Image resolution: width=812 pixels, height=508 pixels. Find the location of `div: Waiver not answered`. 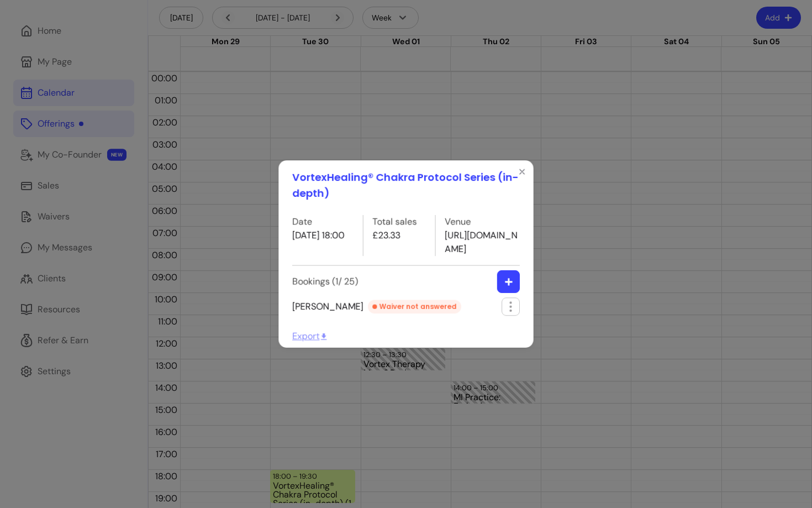

div: Waiver not answered is located at coordinates (414, 307).